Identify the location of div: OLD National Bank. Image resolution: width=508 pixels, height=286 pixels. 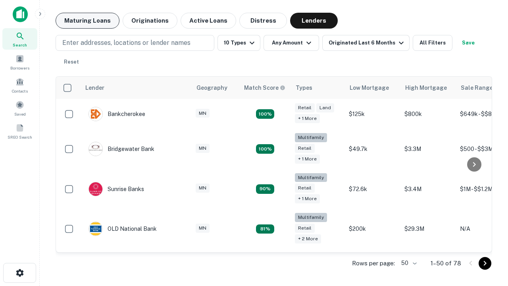
(123, 229).